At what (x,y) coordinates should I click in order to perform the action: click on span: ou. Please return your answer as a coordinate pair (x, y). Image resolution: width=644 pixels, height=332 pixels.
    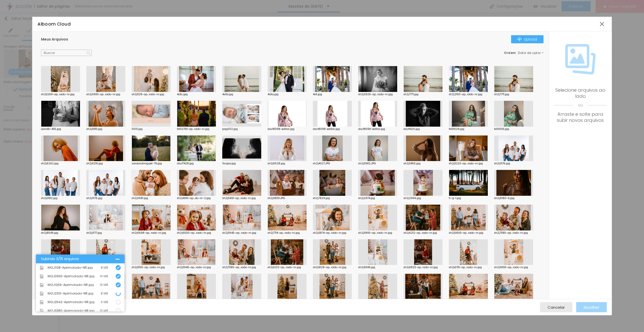
    Looking at the image, I should click on (580, 105).